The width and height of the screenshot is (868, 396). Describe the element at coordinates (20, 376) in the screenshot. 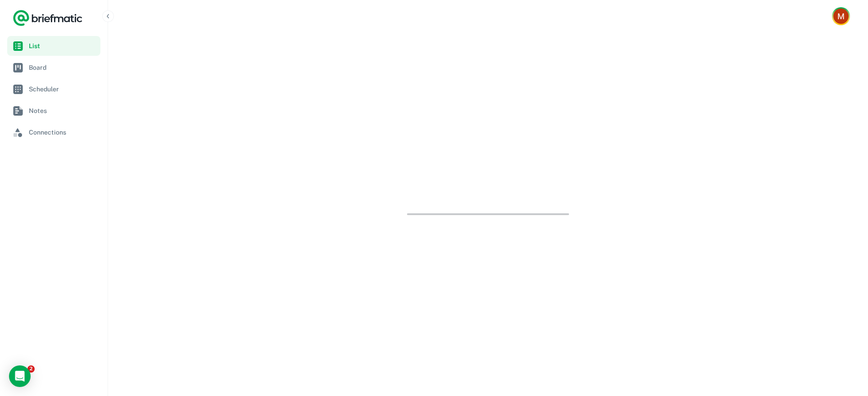

I see `div: Open Intercom Messenger` at that location.